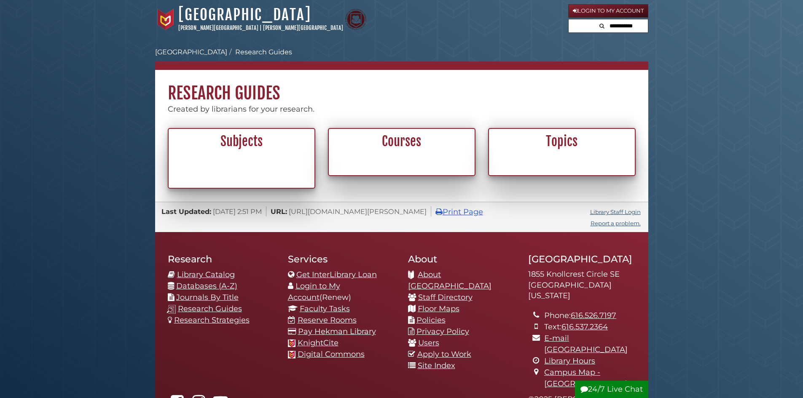  Describe the element at coordinates (431, 320) in the screenshot. I see `a: Policies` at that location.